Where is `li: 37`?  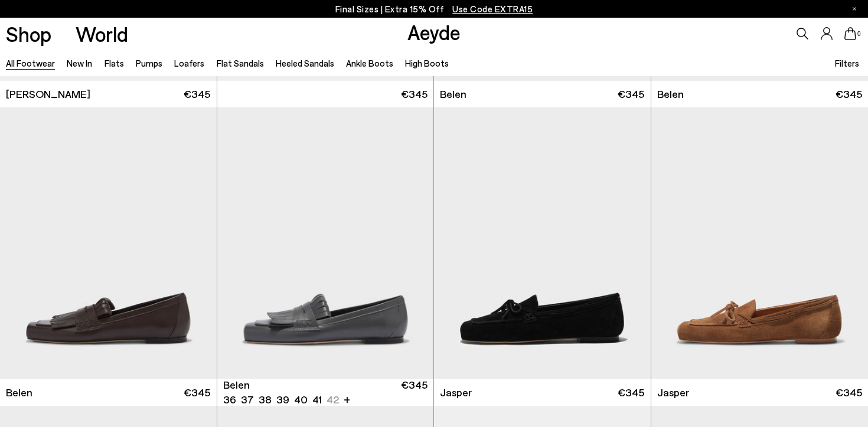
li: 37 is located at coordinates (248, 399).